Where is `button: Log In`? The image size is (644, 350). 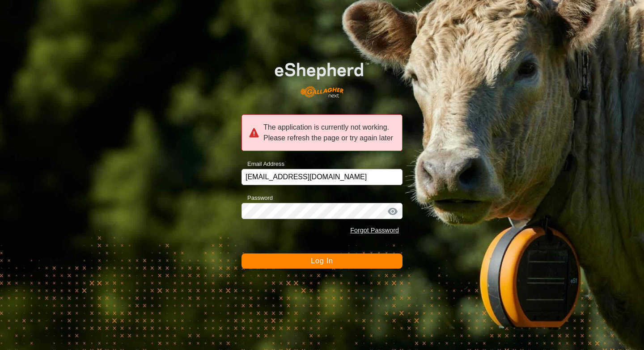 button: Log In is located at coordinates (322, 261).